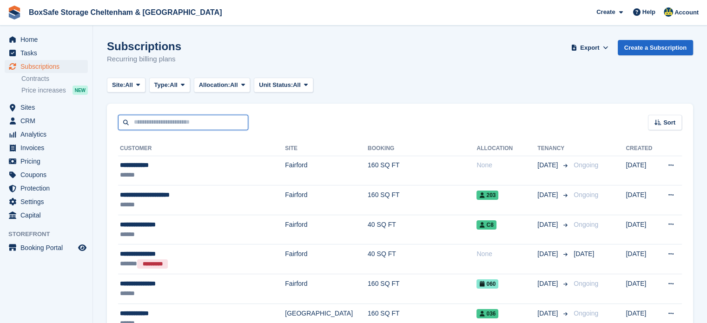 The image size is (707, 323). What do you see at coordinates (50, 234) in the screenshot?
I see `span: Storefront` at bounding box center [50, 234].